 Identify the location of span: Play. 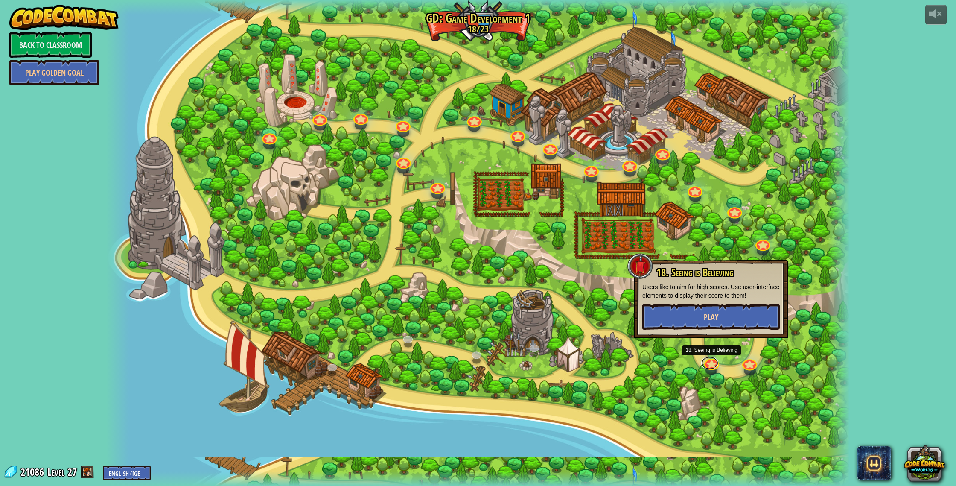
(711, 317).